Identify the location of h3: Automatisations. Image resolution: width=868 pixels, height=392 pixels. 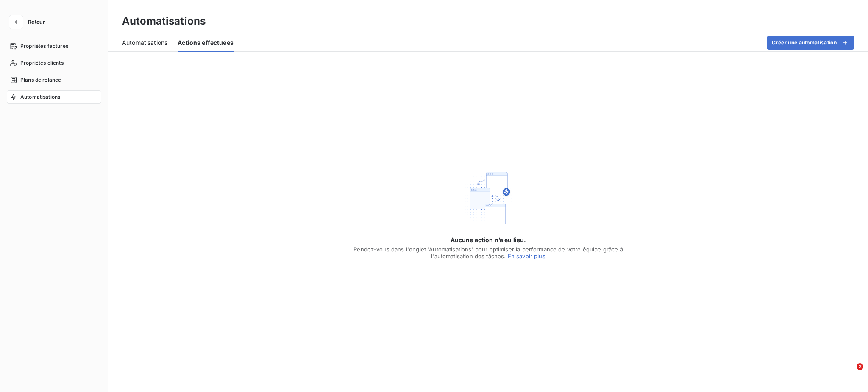
(164, 21).